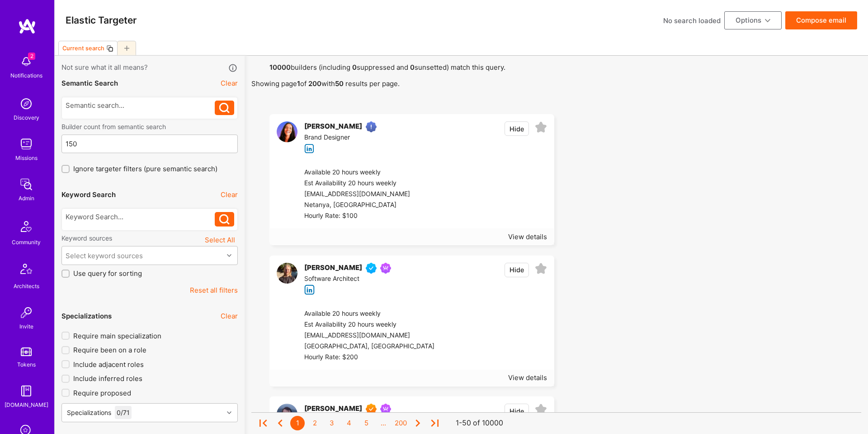 The width and height of the screenshot is (868, 434). What do you see at coordinates (280, 67) in the screenshot?
I see `strong: 10000` at bounding box center [280, 67].